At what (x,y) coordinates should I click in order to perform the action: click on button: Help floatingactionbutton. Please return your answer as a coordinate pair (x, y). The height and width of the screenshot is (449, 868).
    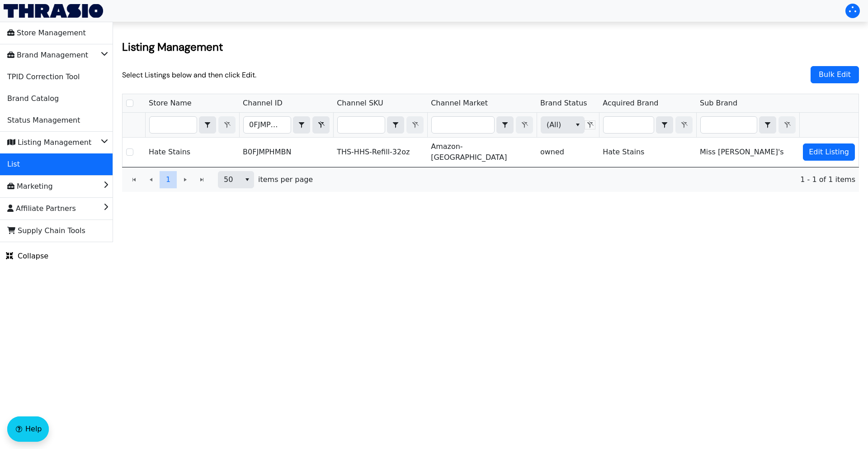
    Looking at the image, I should click on (28, 429).